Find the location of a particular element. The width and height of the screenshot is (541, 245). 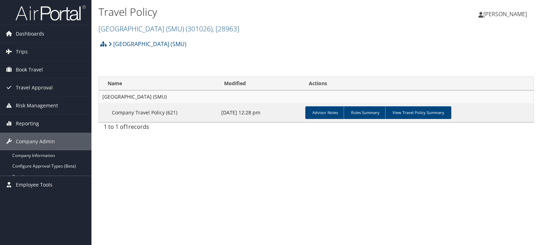

span: ( 301026 ) is located at coordinates (199, 29).